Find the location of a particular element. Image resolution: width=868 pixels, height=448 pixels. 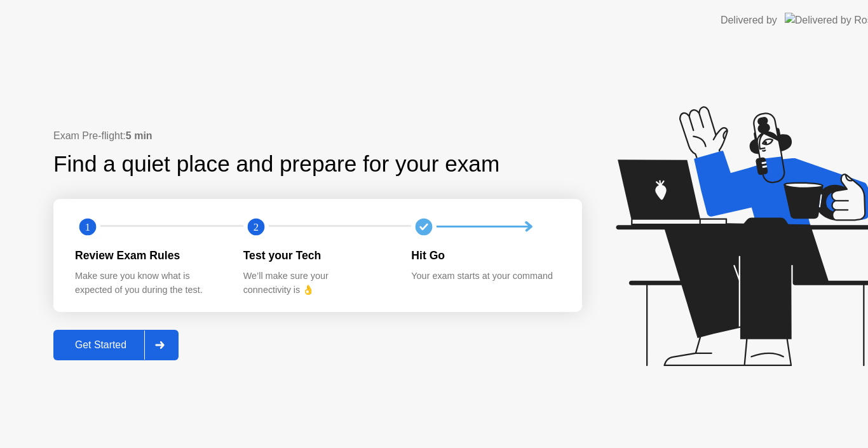

div: Hit Go is located at coordinates (485, 255).